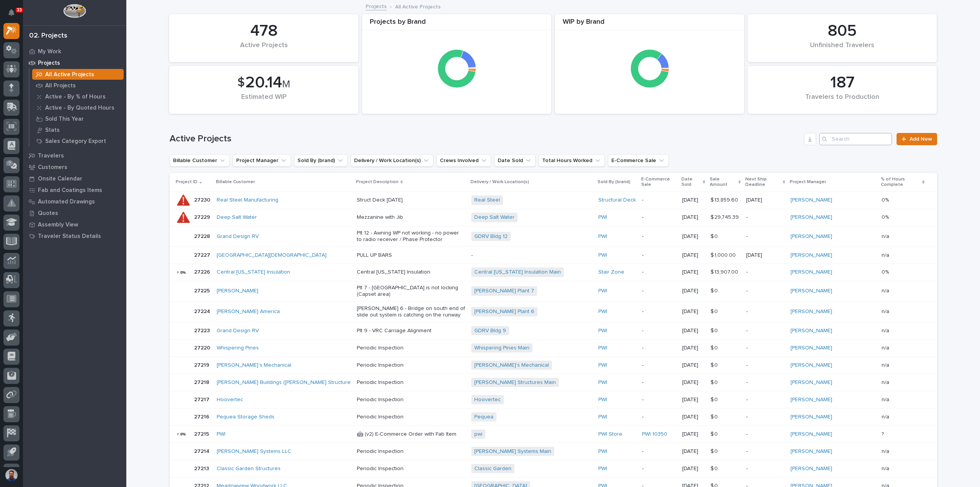 This screenshot has width=980, height=487. I want to click on a: Whispering Pines, so click(237, 348).